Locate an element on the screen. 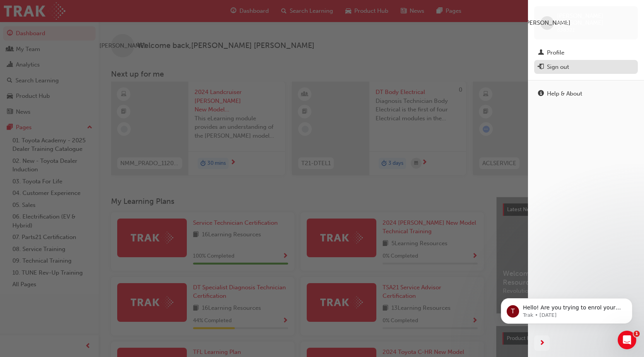 The image size is (644, 357). span: next-icon is located at coordinates (542, 343).